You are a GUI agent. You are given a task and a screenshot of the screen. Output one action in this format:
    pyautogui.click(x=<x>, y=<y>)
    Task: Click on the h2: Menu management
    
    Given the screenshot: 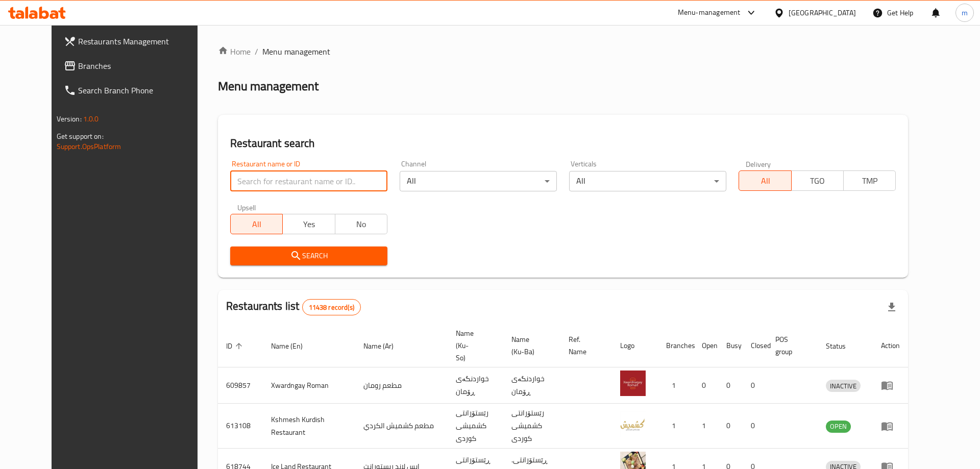 What is the action you would take?
    pyautogui.click(x=268, y=86)
    